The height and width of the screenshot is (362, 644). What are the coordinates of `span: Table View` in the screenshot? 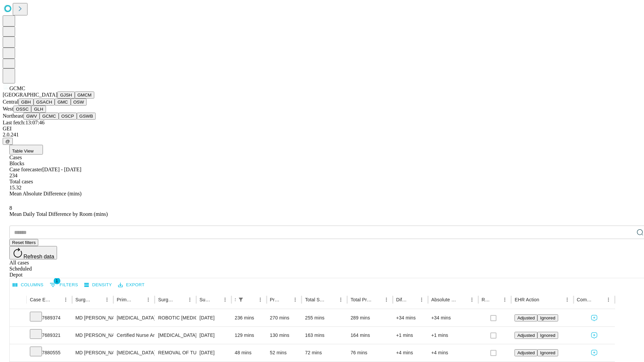 It's located at (23, 151).